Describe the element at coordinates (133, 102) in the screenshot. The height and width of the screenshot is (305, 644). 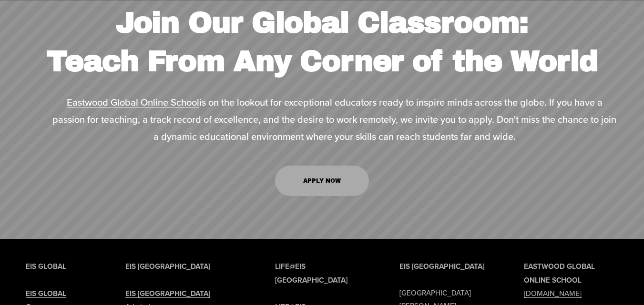
I see `a: Eastwood Global Online School` at that location.